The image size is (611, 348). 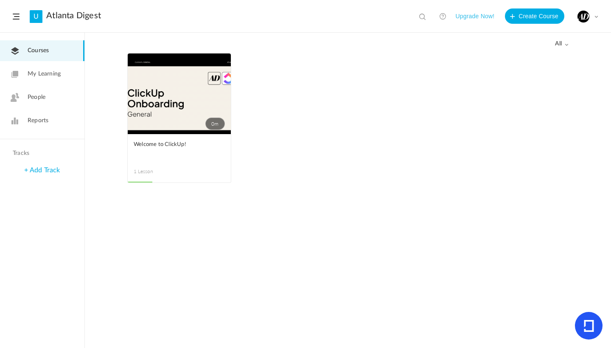 I want to click on span: People, so click(x=36, y=97).